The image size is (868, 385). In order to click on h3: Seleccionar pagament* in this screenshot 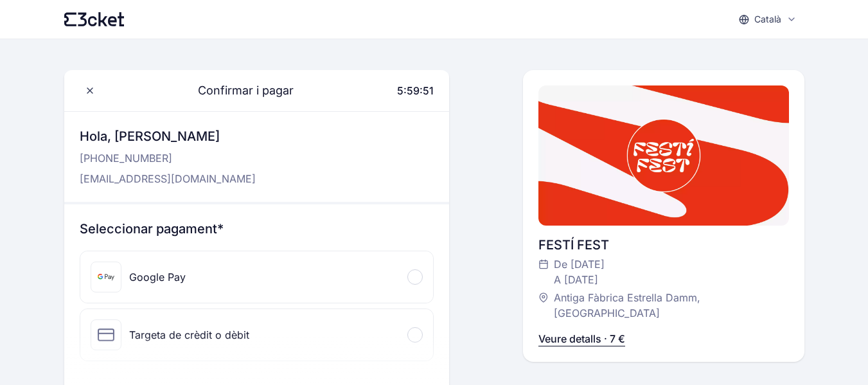, I will do `click(256, 229)`.